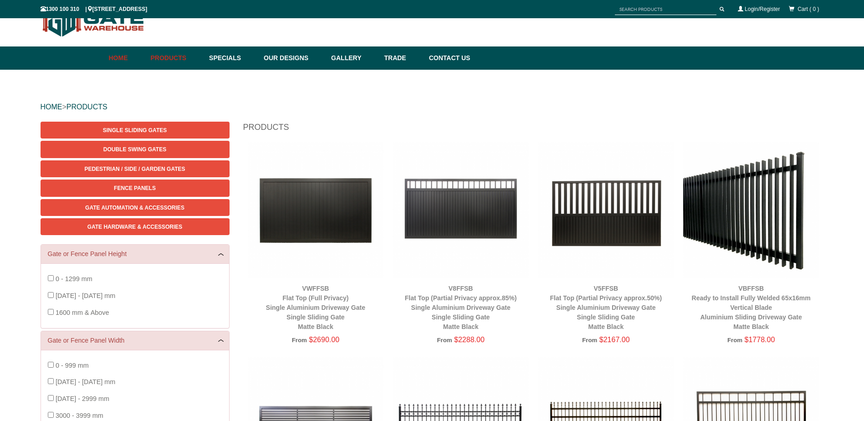 Image resolution: width=864 pixels, height=421 pixels. Describe the element at coordinates (135, 207) in the screenshot. I see `a: Gate Automation & Accessories` at that location.